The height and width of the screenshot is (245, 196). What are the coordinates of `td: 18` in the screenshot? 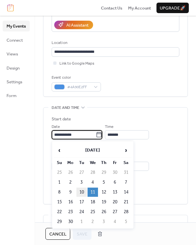 It's located at (93, 202).